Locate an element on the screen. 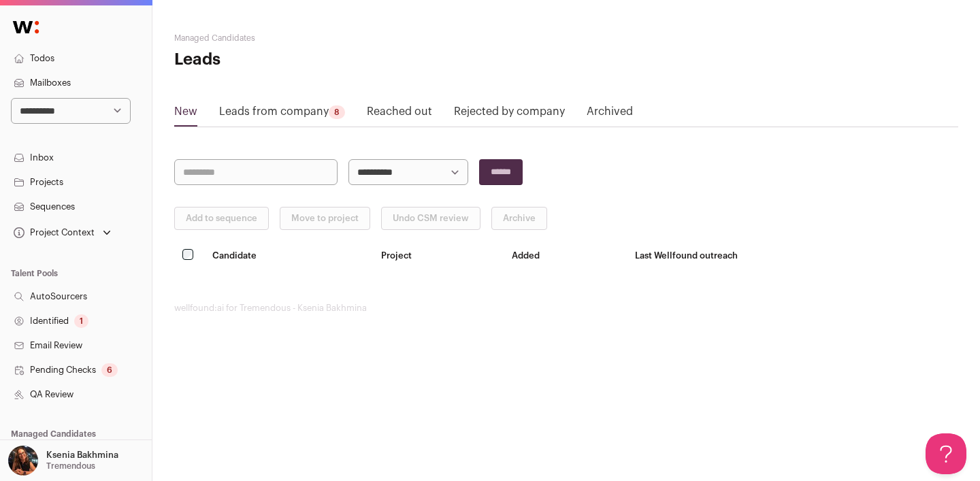 The image size is (980, 481). p: Ksenia Bakhmina is located at coordinates (83, 455).